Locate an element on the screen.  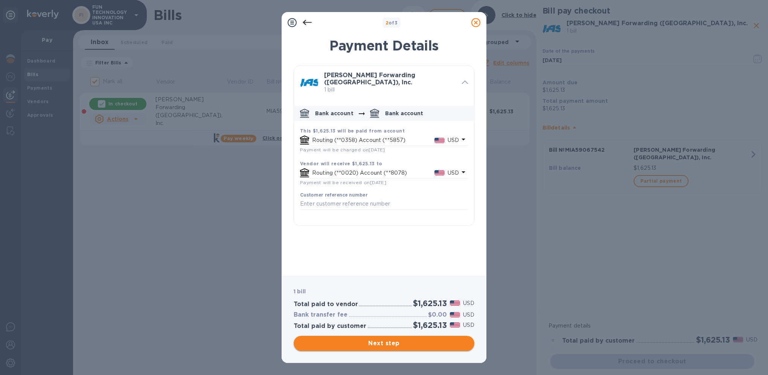
b: Vendor will receive $1,625.13 to is located at coordinates (341, 163).